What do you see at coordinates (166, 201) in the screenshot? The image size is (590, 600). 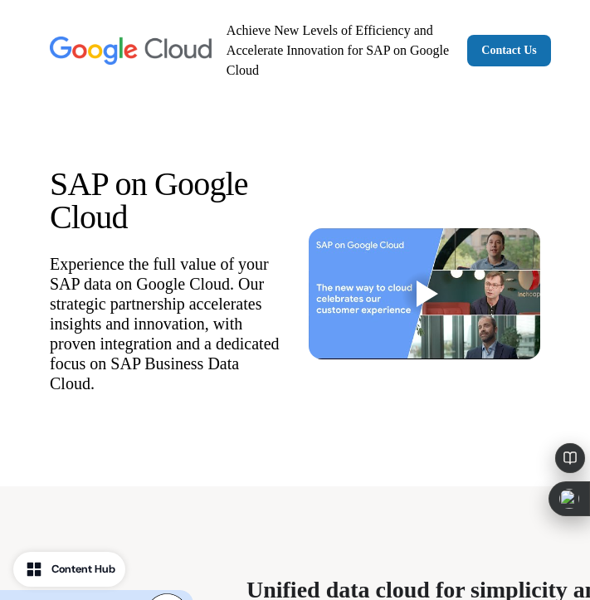 I see `p: SAP on Google Cloud` at bounding box center [166, 201].